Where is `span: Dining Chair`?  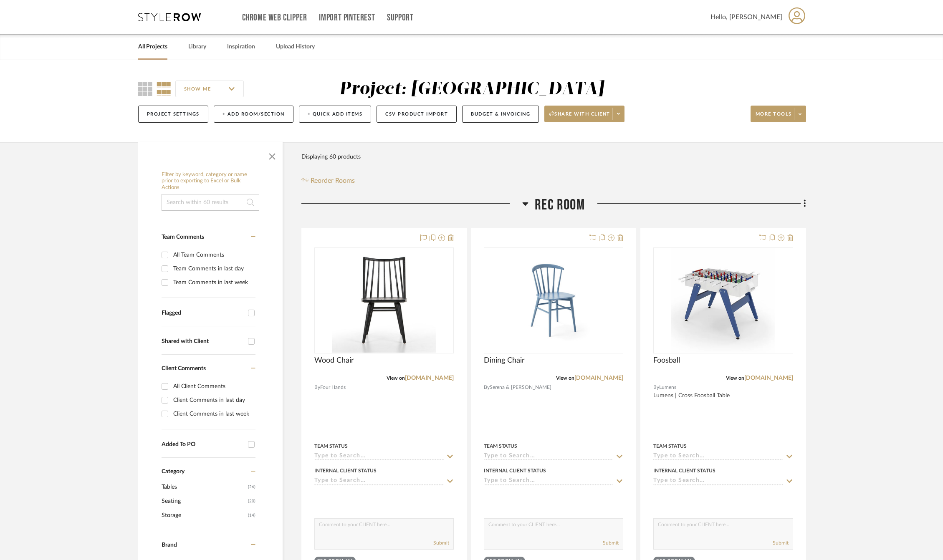 span: Dining Chair is located at coordinates (504, 361).